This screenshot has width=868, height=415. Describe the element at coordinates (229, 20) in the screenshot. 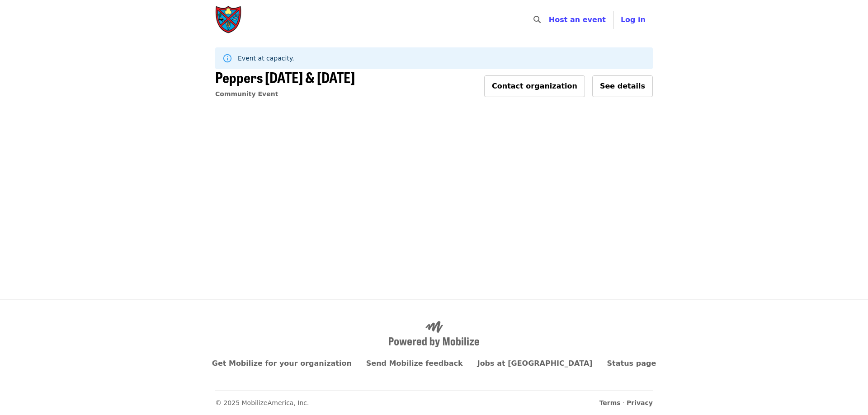

I see `img: Society of St. Andrew - Home` at that location.